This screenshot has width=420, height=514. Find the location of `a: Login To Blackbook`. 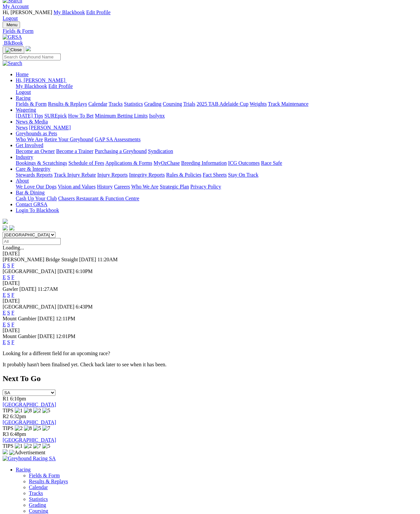

a: Login To Blackbook is located at coordinates (38, 210).